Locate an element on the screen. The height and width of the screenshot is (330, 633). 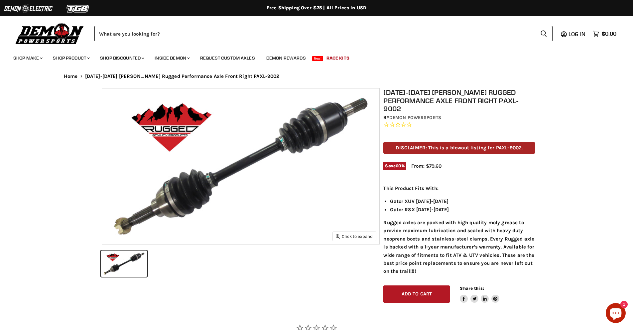
div: Rugged axles are packed with high quality moly grease to provide maximum lubrication and sealed w... is located at coordinates (459, 230).